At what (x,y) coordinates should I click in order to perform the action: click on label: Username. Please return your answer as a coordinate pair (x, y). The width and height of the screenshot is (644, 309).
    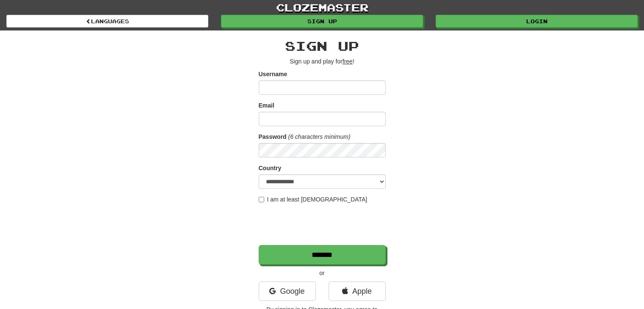
    Looking at the image, I should click on (273, 74).